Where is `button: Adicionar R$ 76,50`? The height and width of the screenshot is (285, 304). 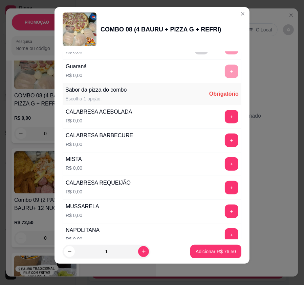 button: Adicionar R$ 76,50 is located at coordinates (215, 251).